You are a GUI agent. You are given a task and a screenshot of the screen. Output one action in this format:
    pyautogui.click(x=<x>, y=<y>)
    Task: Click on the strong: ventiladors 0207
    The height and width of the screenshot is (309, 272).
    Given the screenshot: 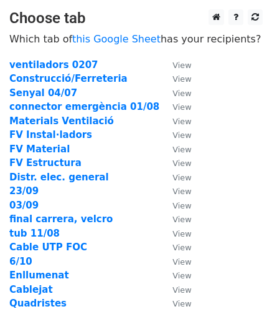 What is the action you would take?
    pyautogui.click(x=54, y=65)
    